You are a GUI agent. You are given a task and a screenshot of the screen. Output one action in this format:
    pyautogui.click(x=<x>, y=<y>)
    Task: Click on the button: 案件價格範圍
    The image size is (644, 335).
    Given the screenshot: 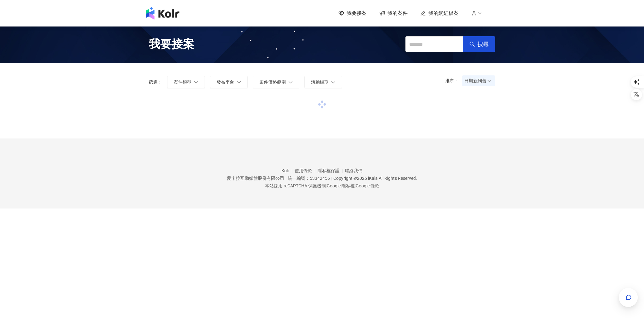 What is the action you would take?
    pyautogui.click(x=276, y=82)
    